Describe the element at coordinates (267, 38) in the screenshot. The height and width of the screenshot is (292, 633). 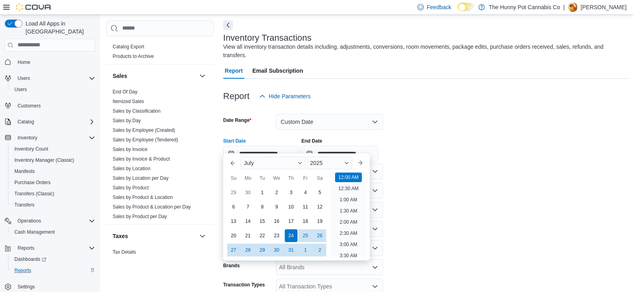
I see `h3: Inventory Transactions` at that location.